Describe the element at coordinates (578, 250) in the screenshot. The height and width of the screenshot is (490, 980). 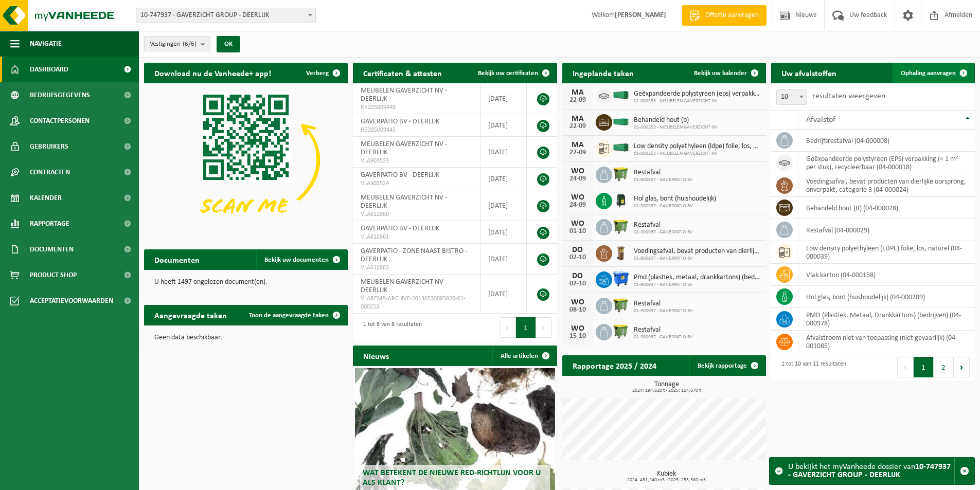
I see `div: DO` at that location.